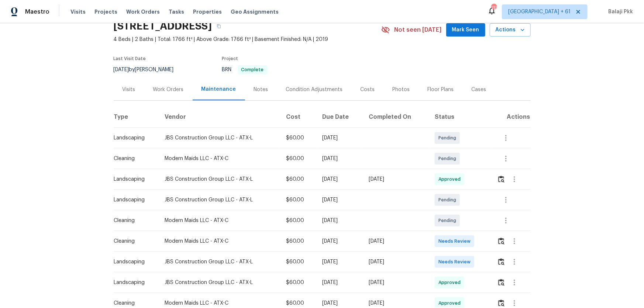 This screenshot has width=644, height=308. What do you see at coordinates (298, 118) in the screenshot?
I see `th: Cost` at bounding box center [298, 118].